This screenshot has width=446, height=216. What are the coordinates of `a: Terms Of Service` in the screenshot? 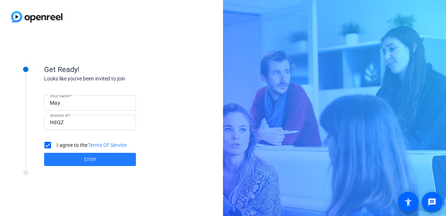 It's located at (107, 145).